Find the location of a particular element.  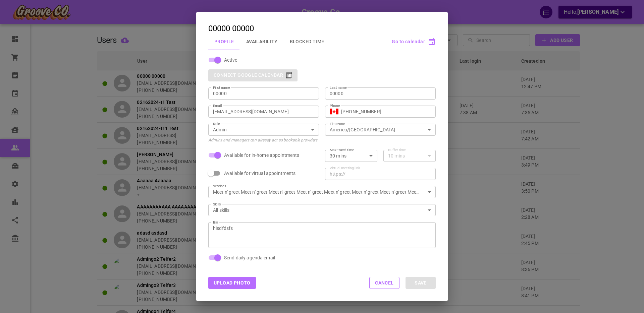

label: Role is located at coordinates (216, 124).